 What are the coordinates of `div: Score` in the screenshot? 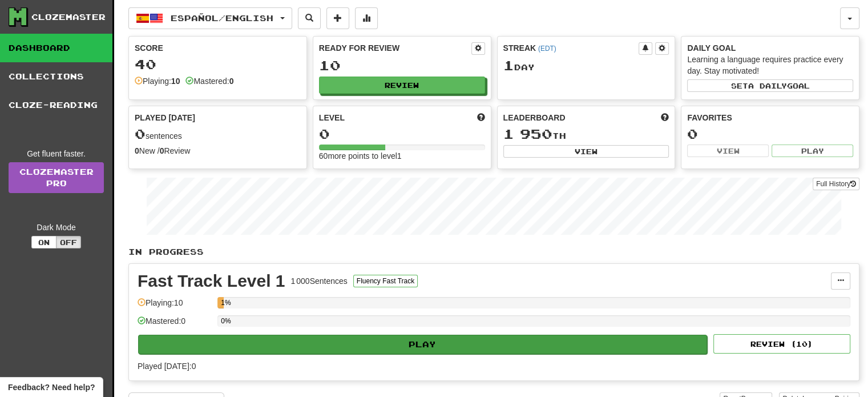 It's located at (218, 48).